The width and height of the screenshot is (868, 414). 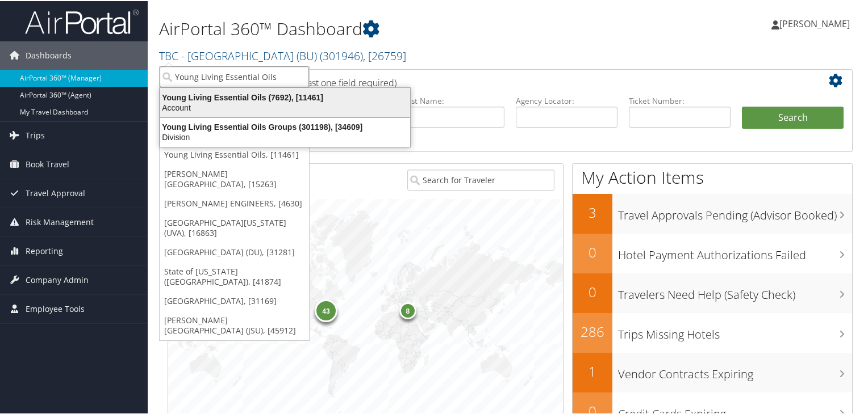 What do you see at coordinates (735, 291) in the screenshot?
I see `h3: Travelers Need Help (Safety Check)` at bounding box center [735, 291].